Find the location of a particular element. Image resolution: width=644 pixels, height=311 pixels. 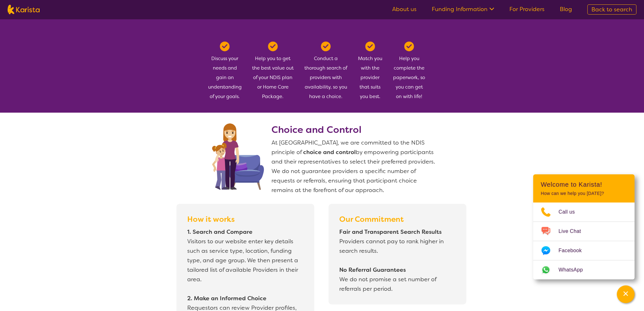

div: Channel Menu is located at coordinates (584, 227).